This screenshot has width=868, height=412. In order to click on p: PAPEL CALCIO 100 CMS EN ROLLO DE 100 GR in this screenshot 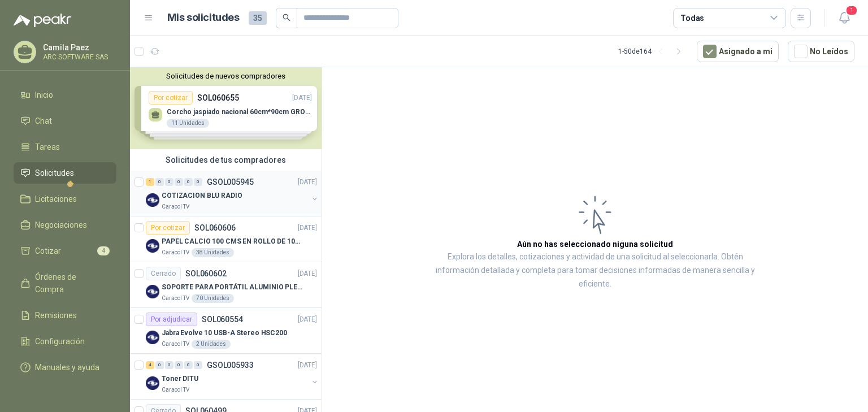, I will do `click(232, 241)`.